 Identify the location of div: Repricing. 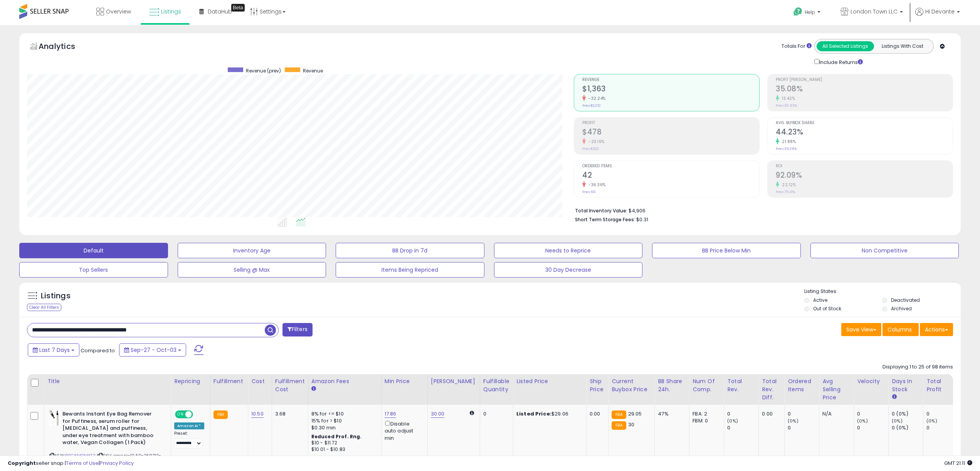
(190, 381).